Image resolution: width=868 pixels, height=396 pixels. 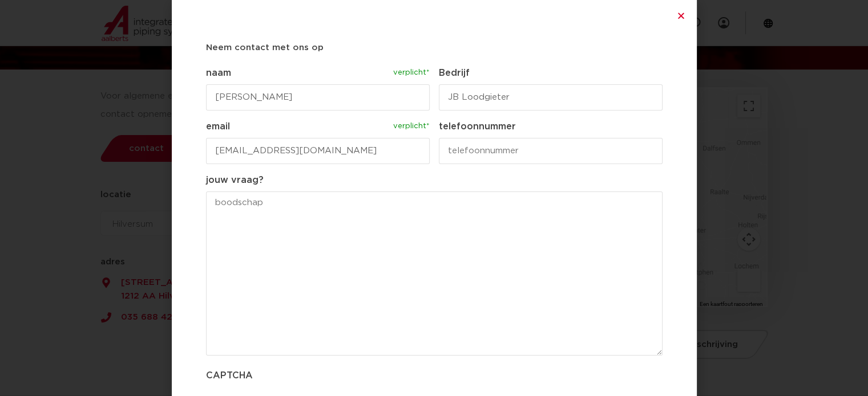 What do you see at coordinates (434, 47) in the screenshot?
I see `h5: Neem contact met ons op` at bounding box center [434, 47].